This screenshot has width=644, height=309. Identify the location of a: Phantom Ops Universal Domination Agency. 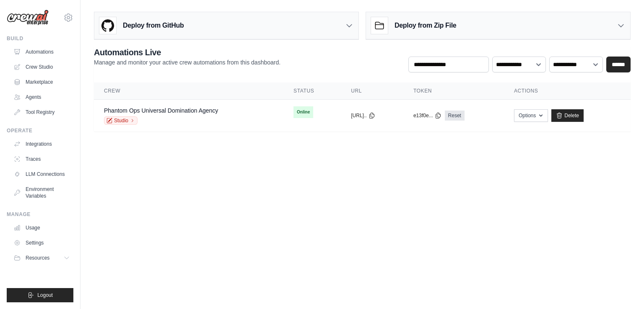
(161, 111).